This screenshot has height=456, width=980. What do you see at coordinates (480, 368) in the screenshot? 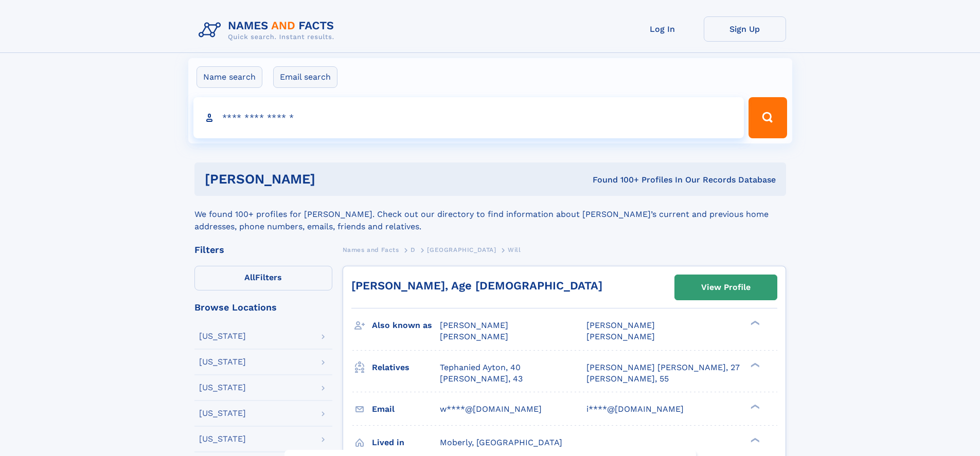
I see `a: Tephanied Ayton, 40` at bounding box center [480, 368].